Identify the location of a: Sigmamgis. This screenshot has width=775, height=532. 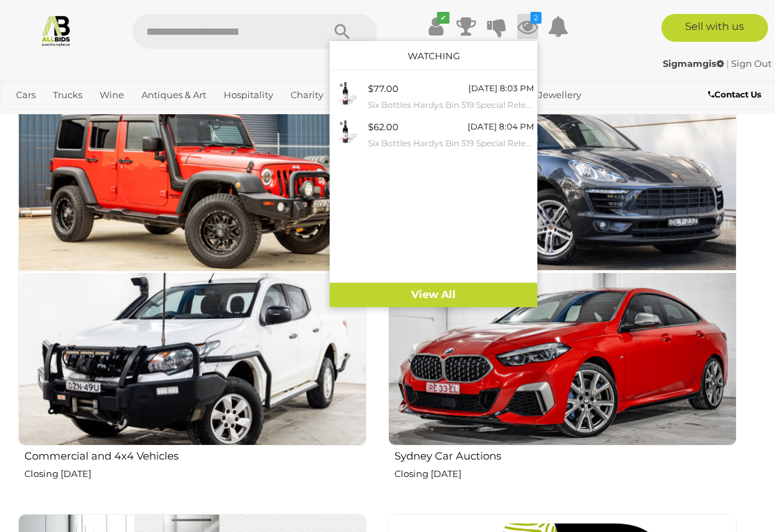
(694, 64).